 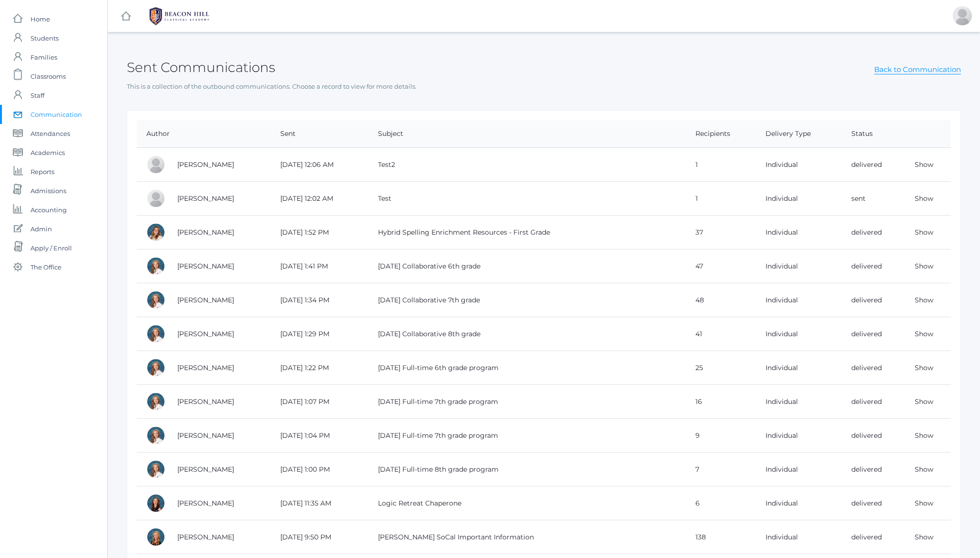 I want to click on span: Accounting, so click(x=49, y=210).